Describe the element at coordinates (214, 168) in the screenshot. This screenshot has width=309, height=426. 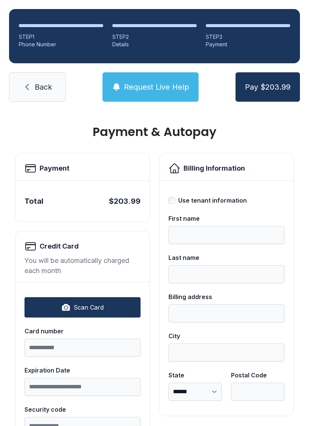
I see `h2: Billing Information` at that location.